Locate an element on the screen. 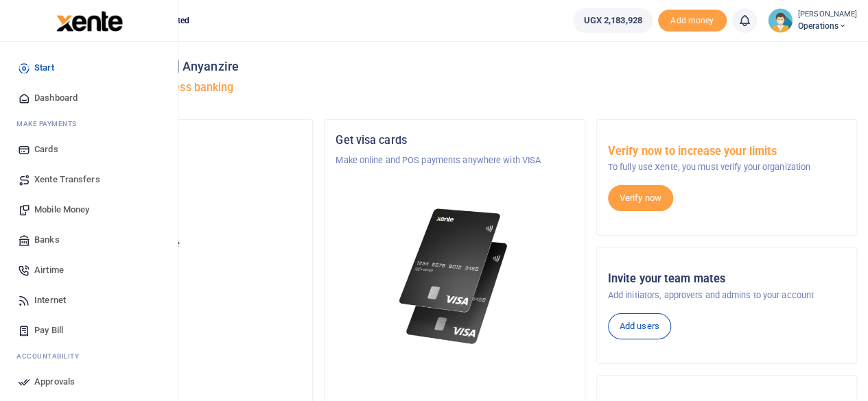 The image size is (868, 401). span: ake Payments is located at coordinates (50, 123).